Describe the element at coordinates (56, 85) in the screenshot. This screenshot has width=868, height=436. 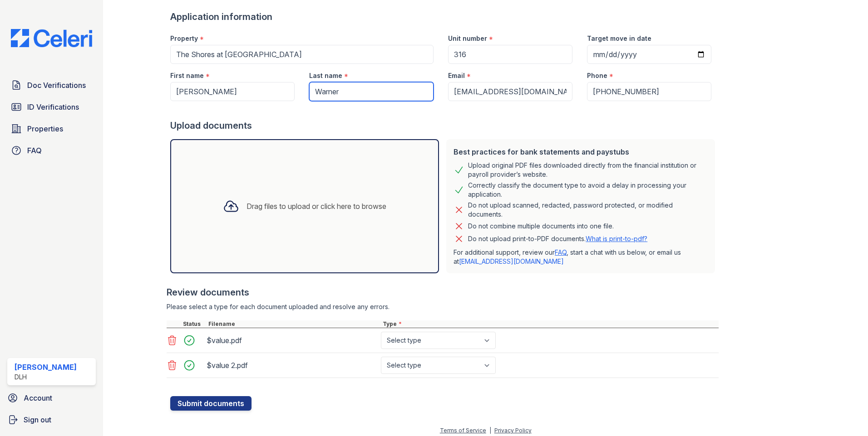
I see `span: Doc Verifications` at that location.